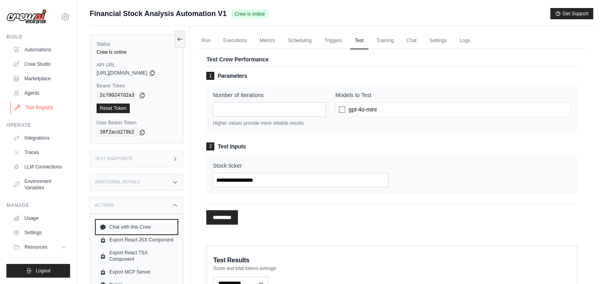  Describe the element at coordinates (362, 109) in the screenshot. I see `span: gpt-4o-mini` at that location.